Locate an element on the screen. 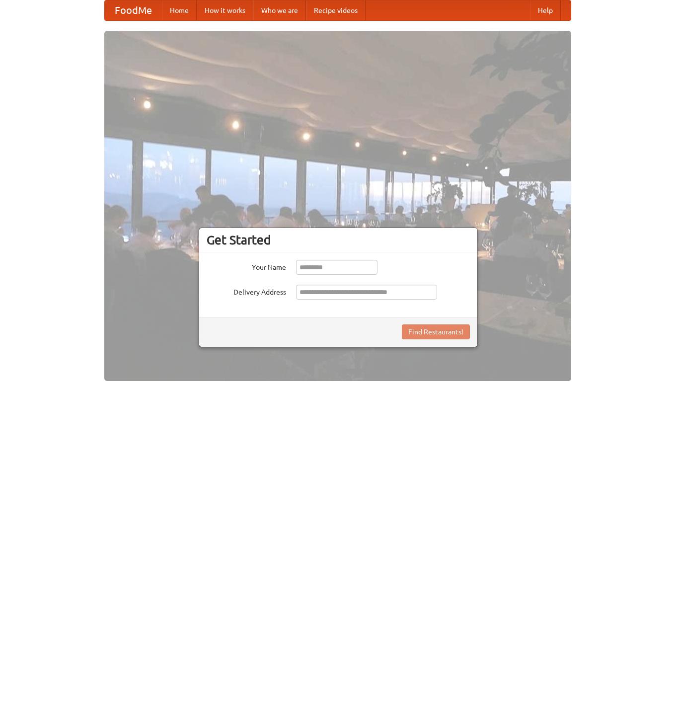 The width and height of the screenshot is (675, 703). a: How it works is located at coordinates (225, 10).